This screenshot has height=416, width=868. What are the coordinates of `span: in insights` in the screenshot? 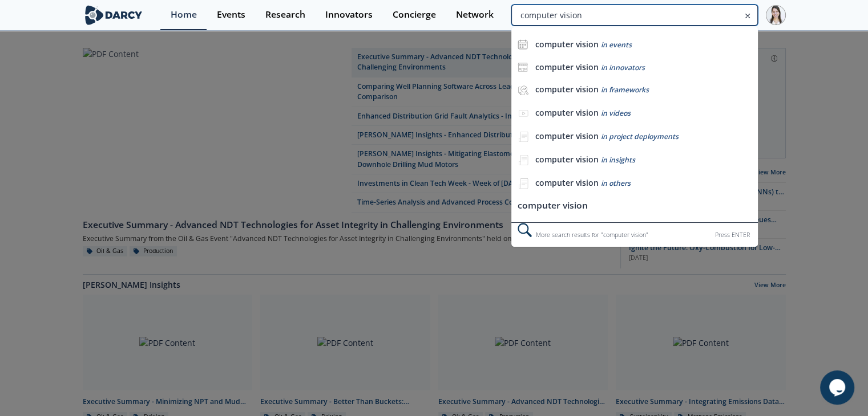 It's located at (617, 160).